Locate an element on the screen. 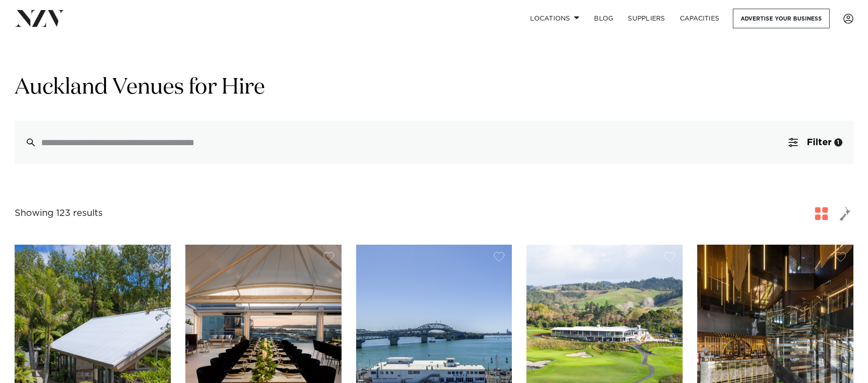 The height and width of the screenshot is (383, 868). img: nzv-logo.png is located at coordinates (39, 18).